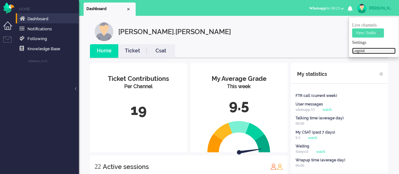  I want to click on img: customer.svg, so click(104, 32).